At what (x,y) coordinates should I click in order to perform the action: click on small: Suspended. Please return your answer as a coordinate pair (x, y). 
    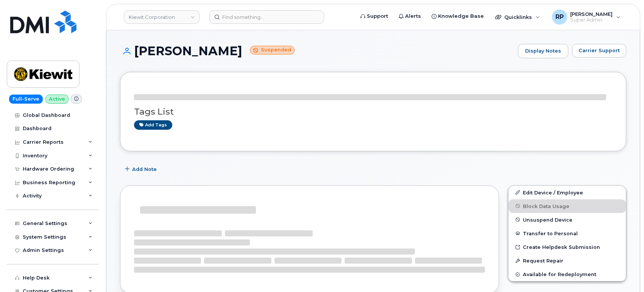
    Looking at the image, I should click on (272, 50).